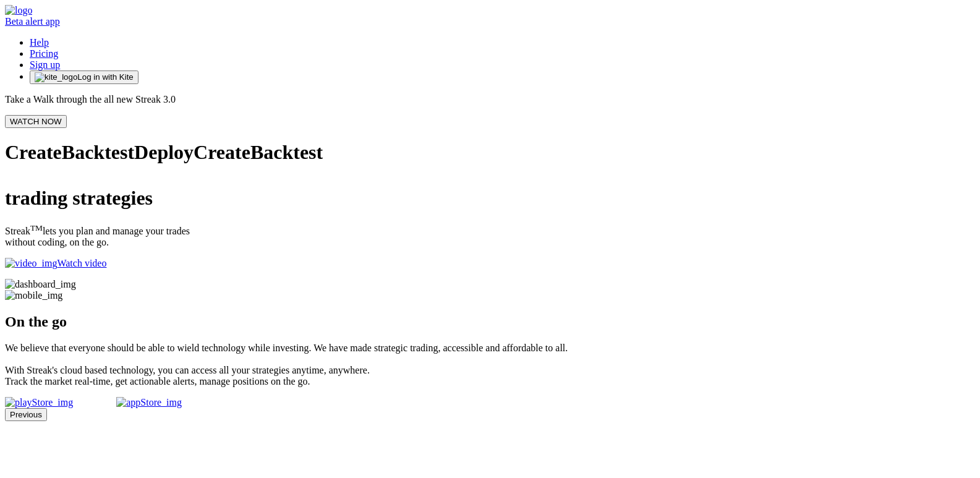 The height and width of the screenshot is (478, 980). What do you see at coordinates (31, 263) in the screenshot?
I see `img: video_img` at bounding box center [31, 263].